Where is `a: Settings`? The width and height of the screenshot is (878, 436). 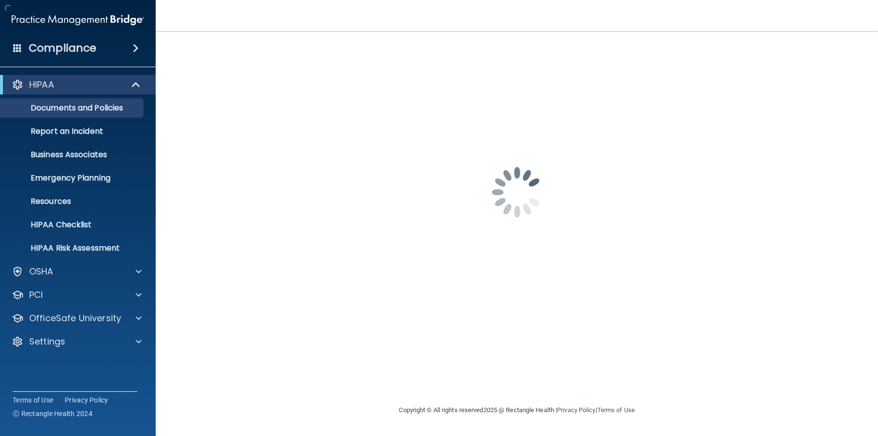 a: Settings is located at coordinates (76, 342).